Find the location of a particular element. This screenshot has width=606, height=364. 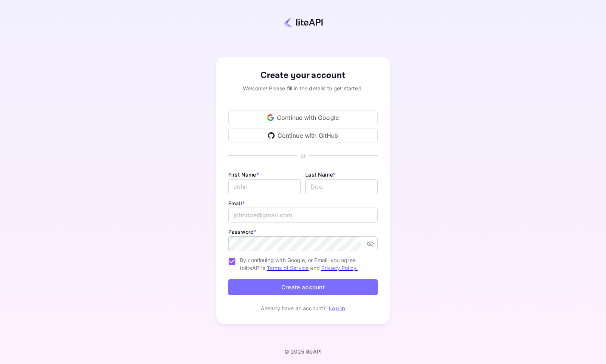

div: Welcome! Please fill in the details to get started. is located at coordinates (303, 88).